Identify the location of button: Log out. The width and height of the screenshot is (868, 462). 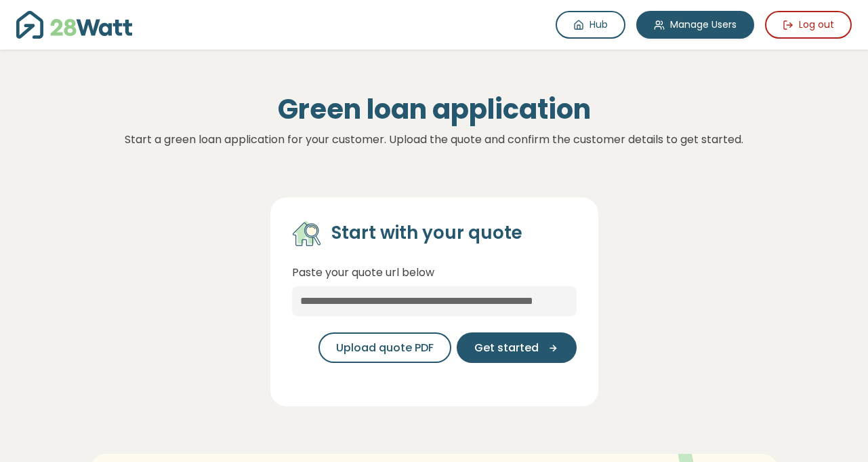
(808, 25).